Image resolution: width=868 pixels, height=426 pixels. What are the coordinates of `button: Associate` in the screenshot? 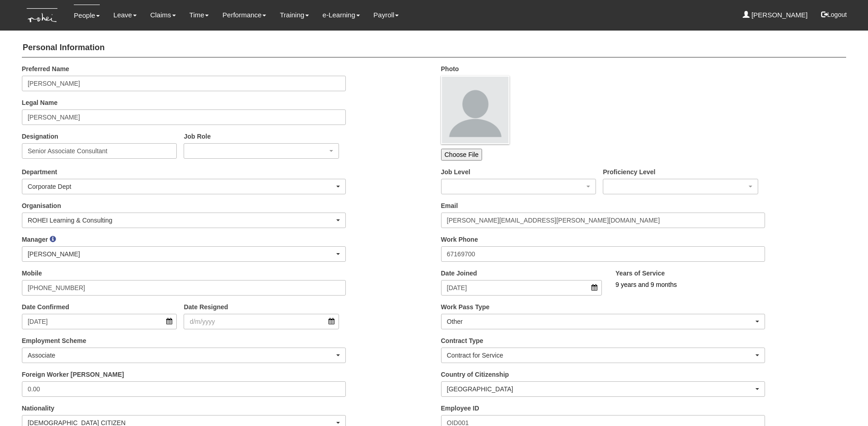 It's located at (184, 355).